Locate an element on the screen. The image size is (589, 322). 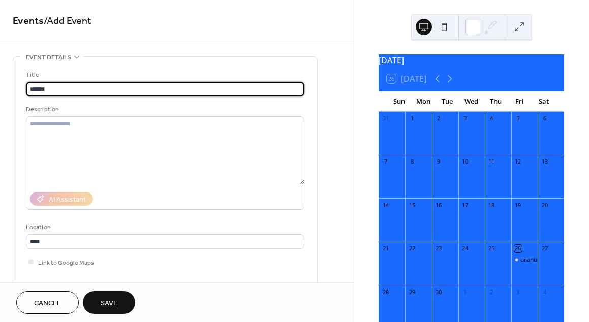
div: 18 is located at coordinates (491, 205).